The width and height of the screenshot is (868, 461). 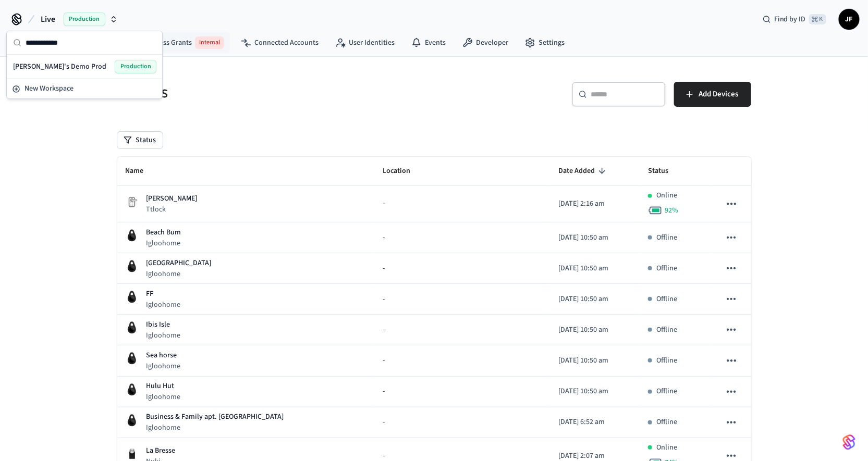 I want to click on p: La Bresse, so click(x=161, y=451).